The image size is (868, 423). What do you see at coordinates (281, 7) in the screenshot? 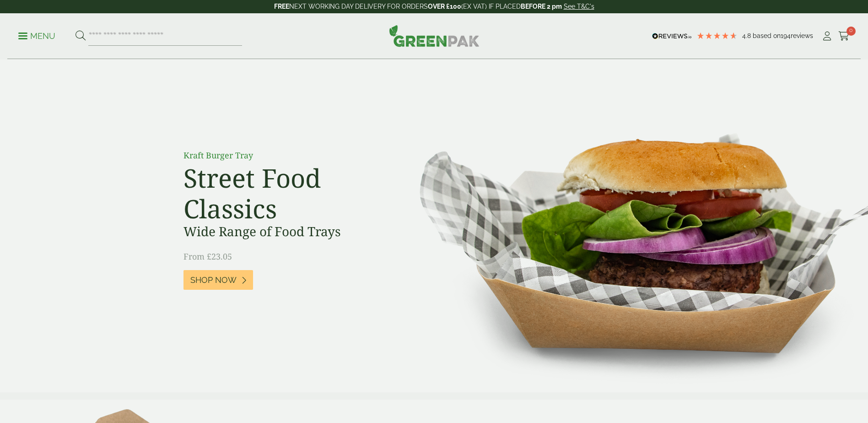
I see `strong: FREE` at bounding box center [281, 7].